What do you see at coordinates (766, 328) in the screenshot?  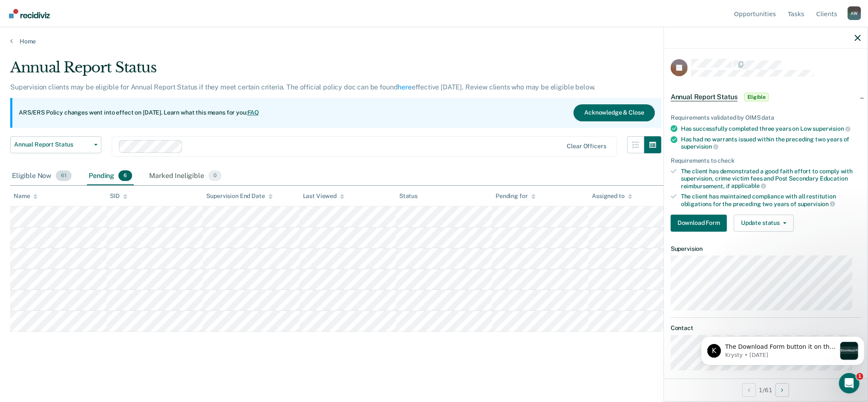 I see `dt: Contact` at bounding box center [766, 328].